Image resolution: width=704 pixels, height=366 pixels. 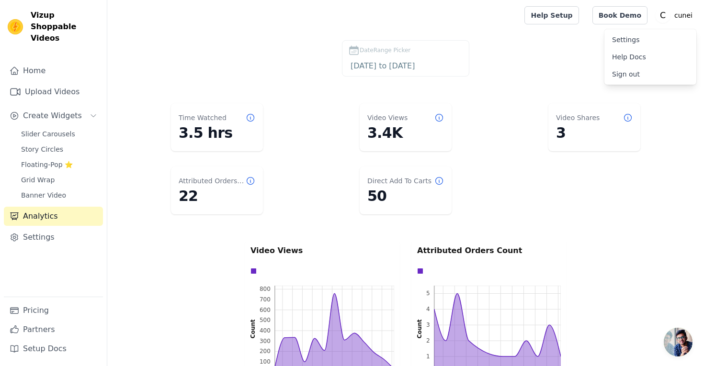 What do you see at coordinates (265, 289) in the screenshot?
I see `g: 800` at bounding box center [265, 289].